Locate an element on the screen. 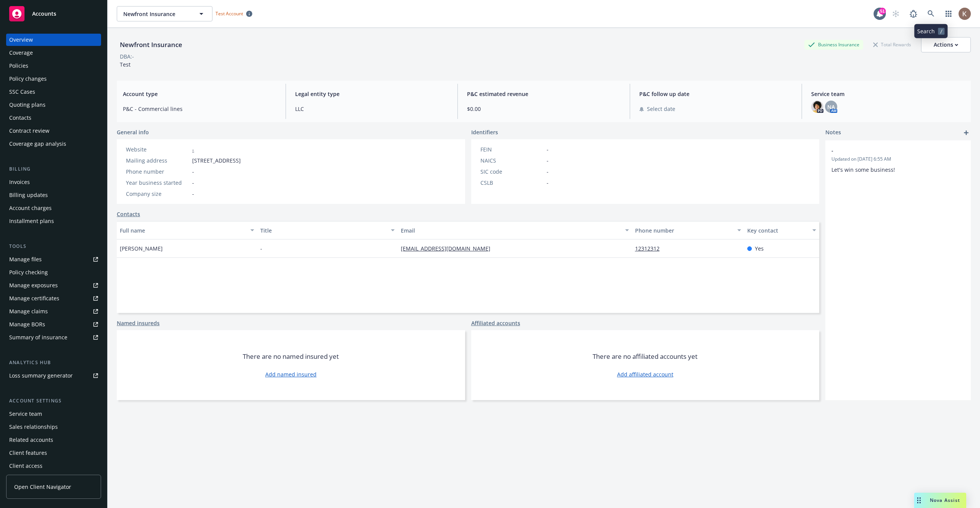 The image size is (980, 508). span: There are no named insured yet is located at coordinates (290, 356).